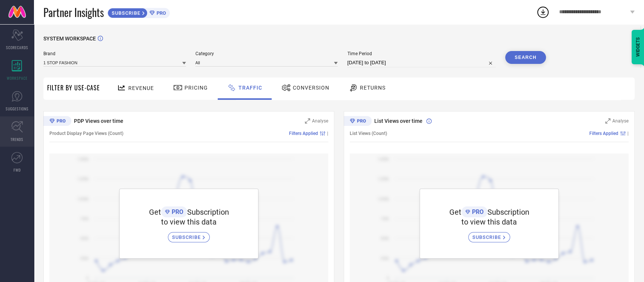 Image resolution: width=644 pixels, height=282 pixels. What do you see at coordinates (141, 88) in the screenshot?
I see `span: Revenue` at bounding box center [141, 88].